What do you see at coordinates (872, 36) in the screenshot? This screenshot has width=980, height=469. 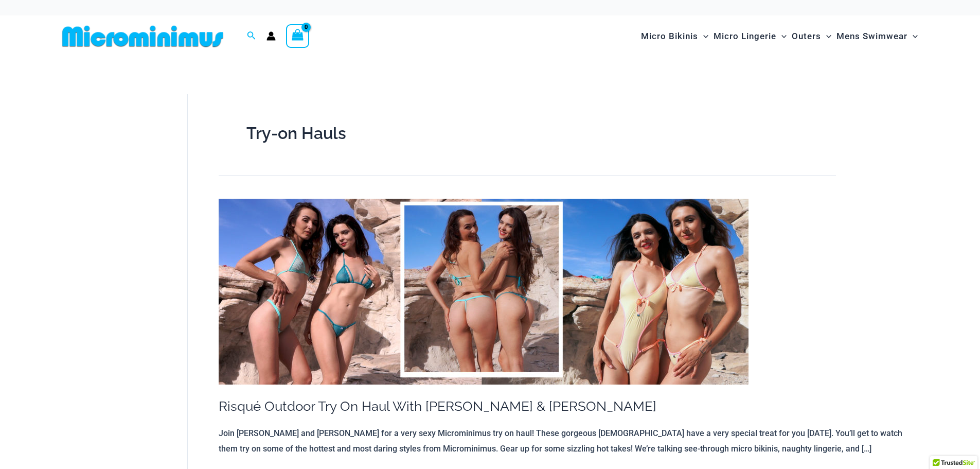 I see `span: Mens Swimwear` at bounding box center [872, 36].